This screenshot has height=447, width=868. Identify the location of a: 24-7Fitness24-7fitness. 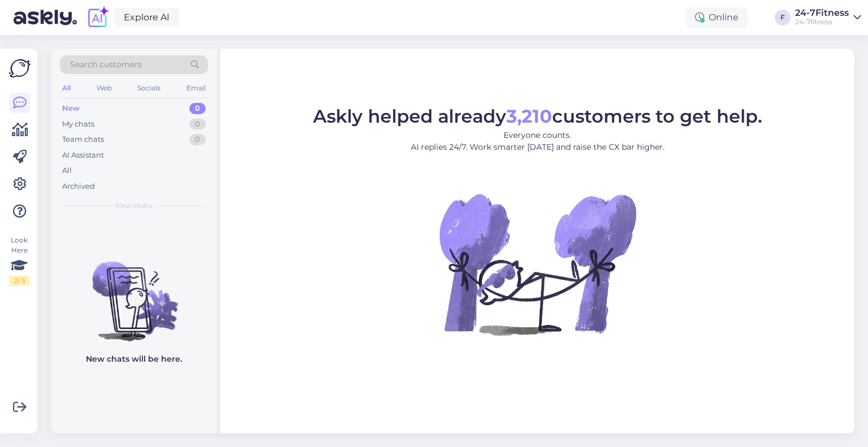
(828, 18).